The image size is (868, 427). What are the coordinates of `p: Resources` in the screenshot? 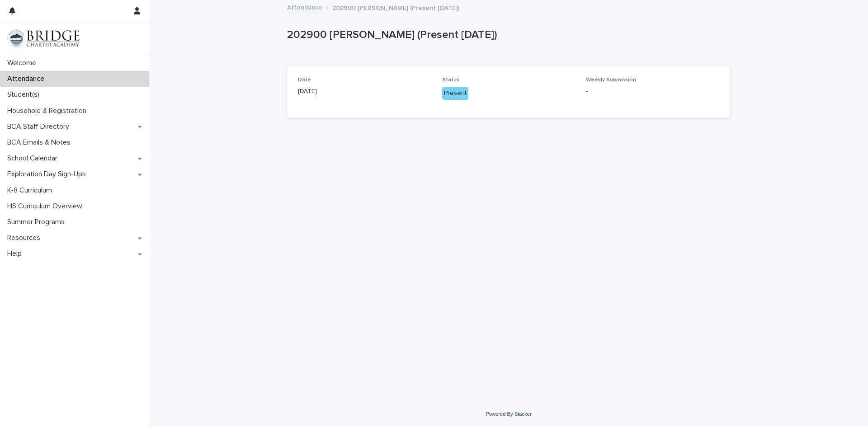 It's located at (25, 238).